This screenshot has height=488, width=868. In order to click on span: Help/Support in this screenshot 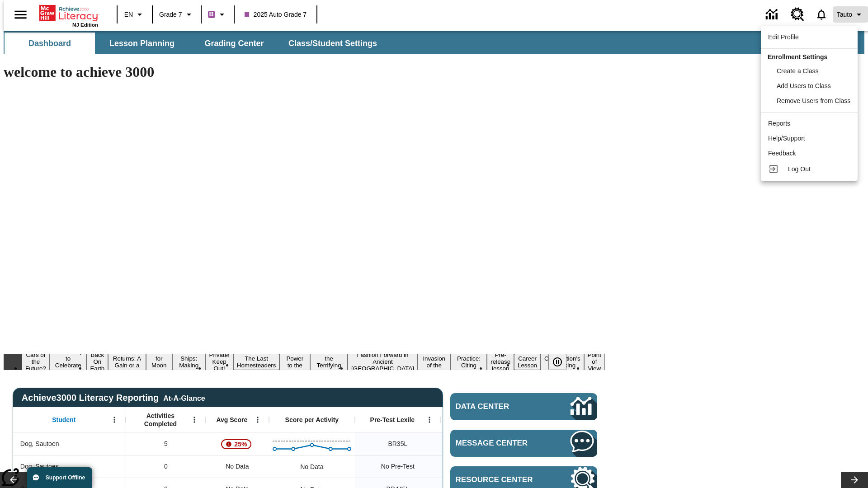, I will do `click(787, 138)`.